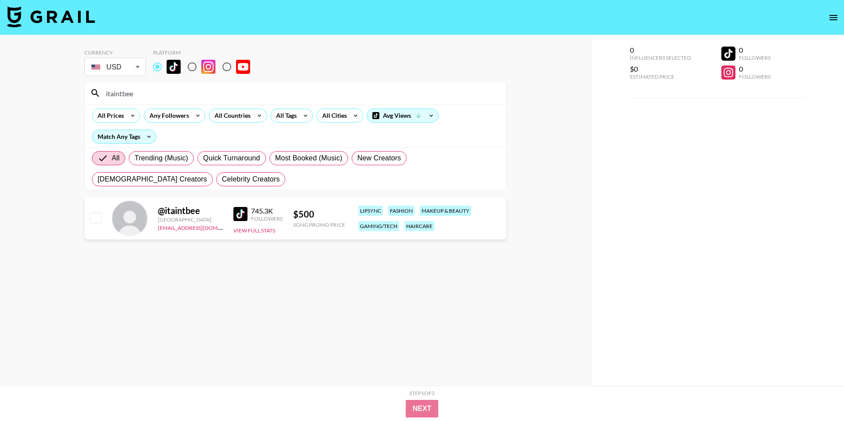  What do you see at coordinates (254, 230) in the screenshot?
I see `button: View Full Stats` at bounding box center [254, 230].